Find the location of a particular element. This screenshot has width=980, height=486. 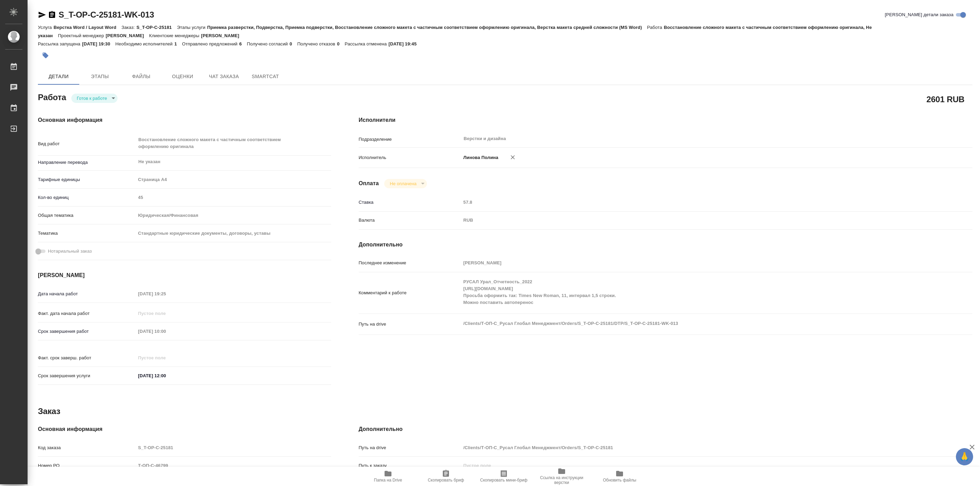

p: Получено согласий is located at coordinates (268, 44).